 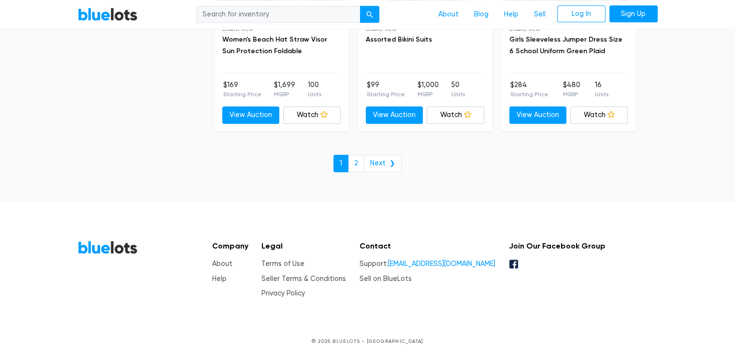 What do you see at coordinates (230, 245) in the screenshot?
I see `h5: Company` at bounding box center [230, 245].